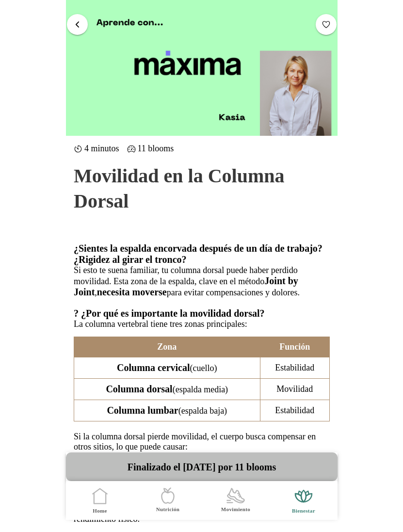 The height and width of the screenshot is (532, 403). I want to click on ion-label: Nutrición, so click(167, 509).